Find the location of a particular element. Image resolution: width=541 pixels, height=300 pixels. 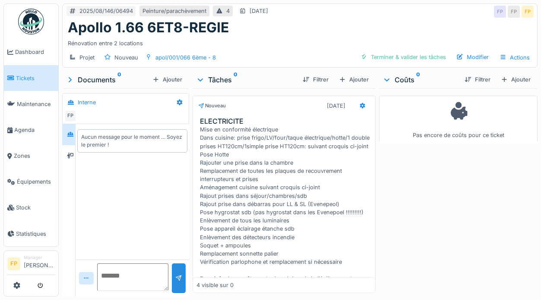

a: Stock is located at coordinates (31, 208).